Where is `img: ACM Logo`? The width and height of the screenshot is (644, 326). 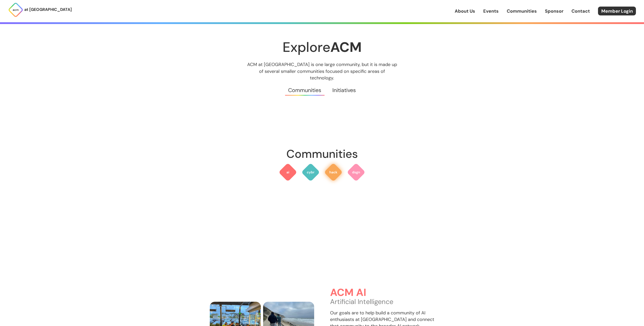 img: ACM Logo is located at coordinates (16, 10).